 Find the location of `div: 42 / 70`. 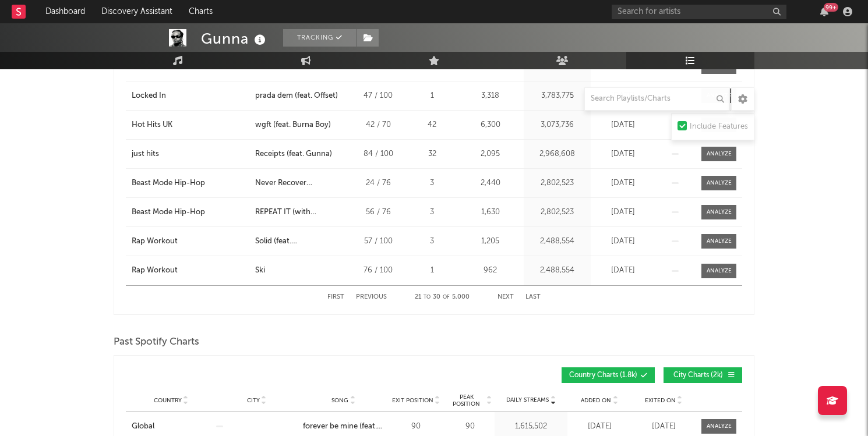

div: 42 / 70 is located at coordinates (378, 125).